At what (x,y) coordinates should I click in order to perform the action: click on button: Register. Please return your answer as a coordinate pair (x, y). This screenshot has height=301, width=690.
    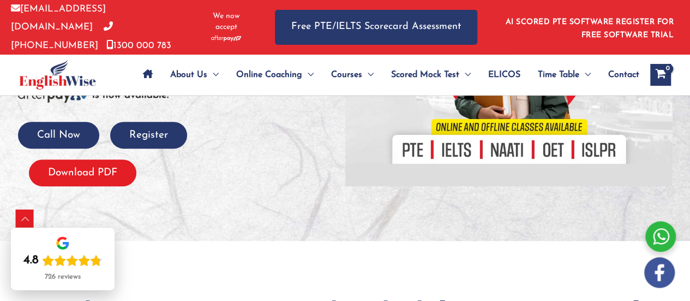
    Looking at the image, I should click on (148, 135).